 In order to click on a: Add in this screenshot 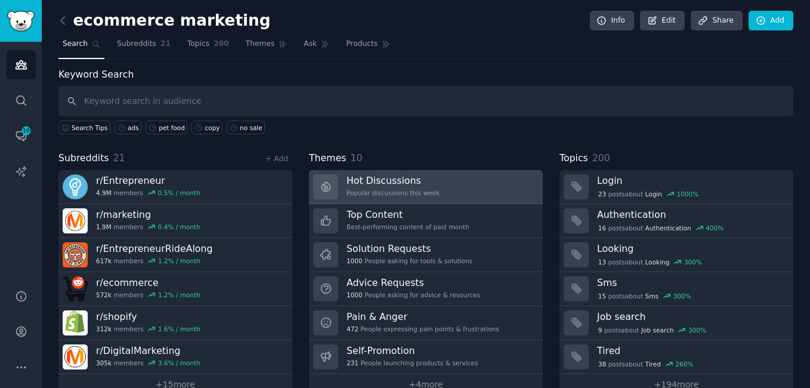, I will do `click(770, 21)`.